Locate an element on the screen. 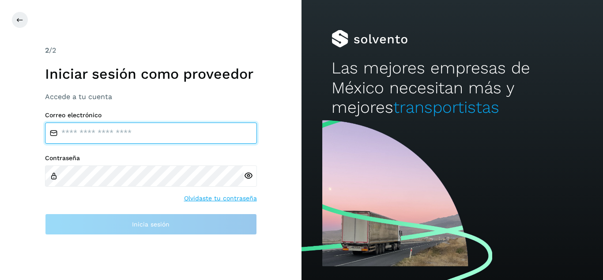 The height and width of the screenshot is (280, 603). h1: Iniciar sesión como proveedor is located at coordinates (151, 74).